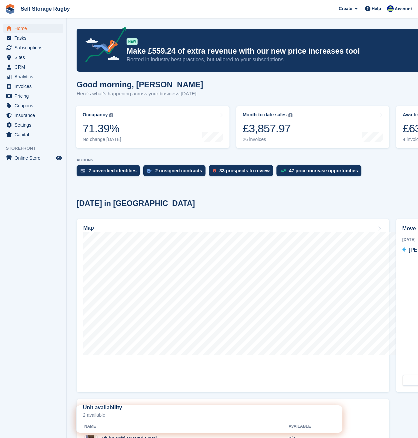  Describe the element at coordinates (265, 115) in the screenshot. I see `div: Month-to-date sales` at that location.